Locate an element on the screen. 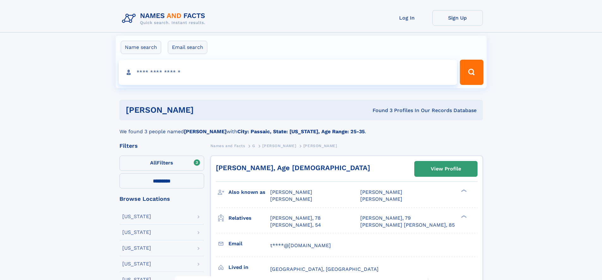 This screenshot has height=280, width=602. div: We found 3 people named with . is located at coordinates (301, 128).